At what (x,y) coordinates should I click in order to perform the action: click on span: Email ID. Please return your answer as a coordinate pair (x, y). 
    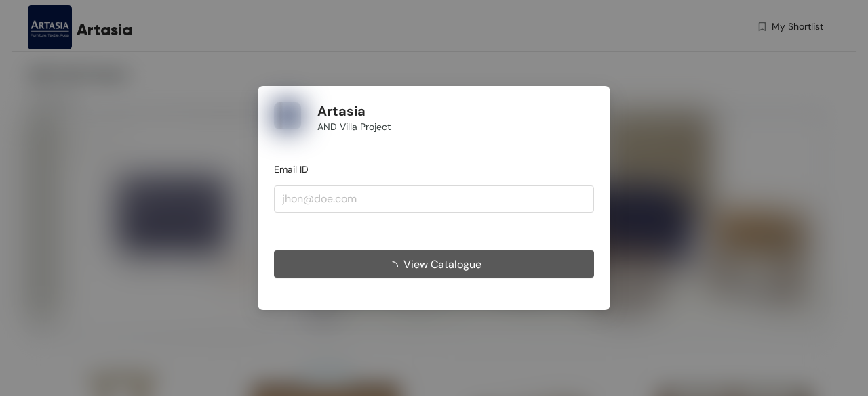
    Looking at the image, I should click on (291, 169).